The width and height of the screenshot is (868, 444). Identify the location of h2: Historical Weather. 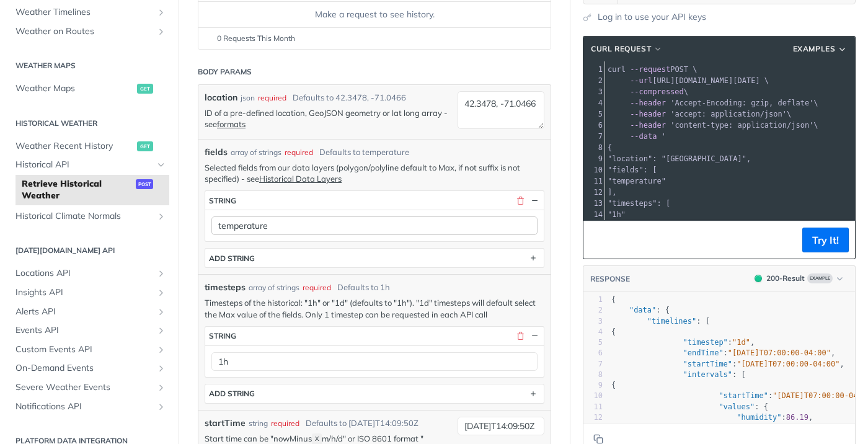
(89, 123).